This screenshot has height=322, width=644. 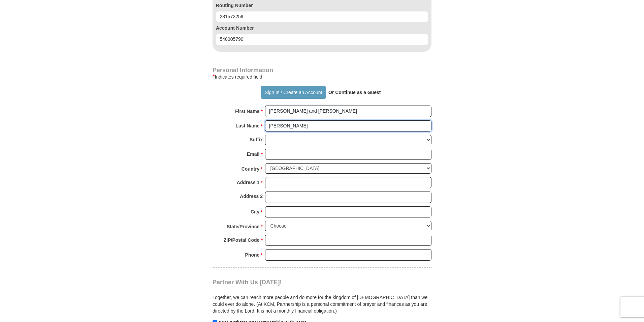 I want to click on strong: First Name, so click(x=247, y=111).